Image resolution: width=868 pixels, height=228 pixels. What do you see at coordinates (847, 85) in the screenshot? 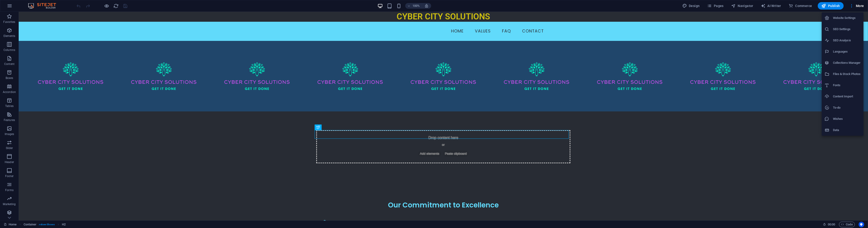
I see `h6: Fonts` at bounding box center [847, 85].